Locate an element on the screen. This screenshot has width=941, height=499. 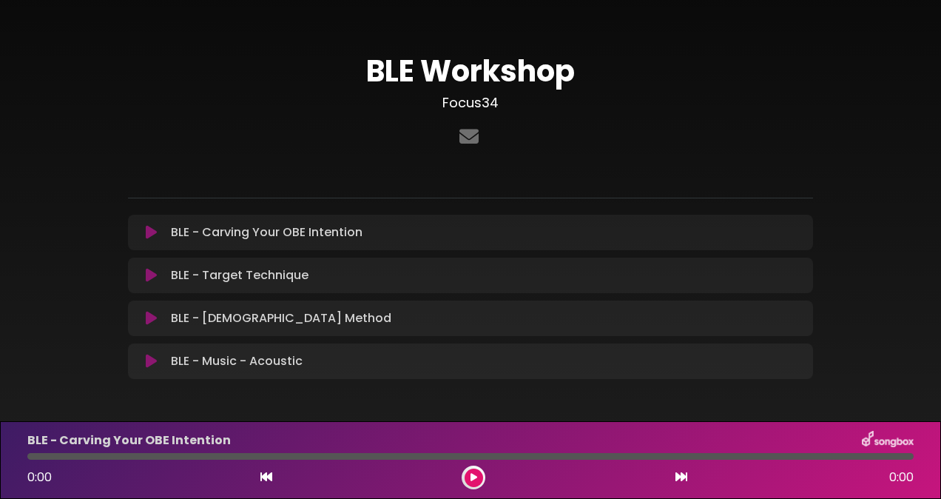
h1: BLE Workshop is located at coordinates (471, 71).